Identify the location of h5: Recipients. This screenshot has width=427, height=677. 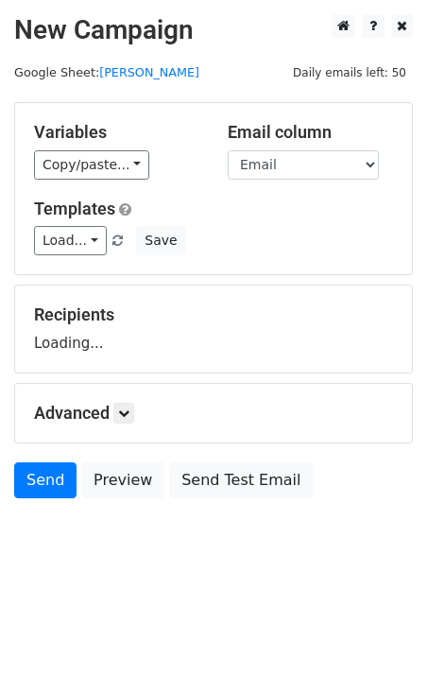
(214, 315).